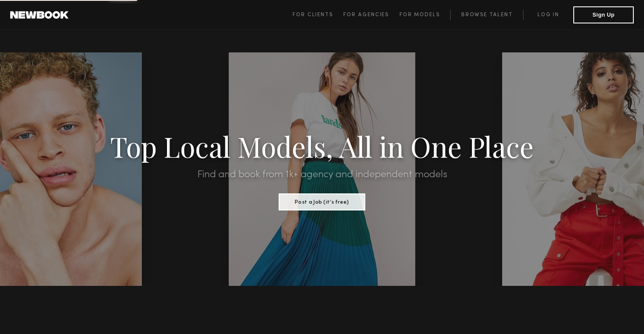  Describe the element at coordinates (313, 15) in the screenshot. I see `span: For Clients` at that location.